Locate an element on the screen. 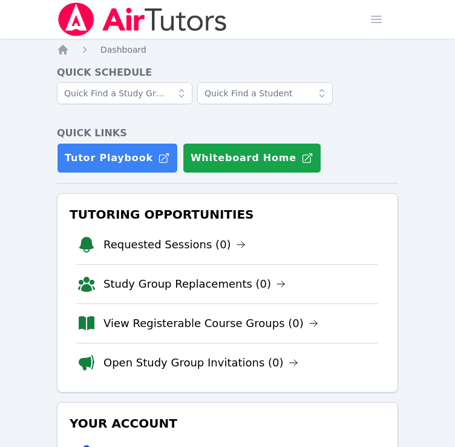 This screenshot has width=455, height=447. img: Air Tutors is located at coordinates (142, 19).